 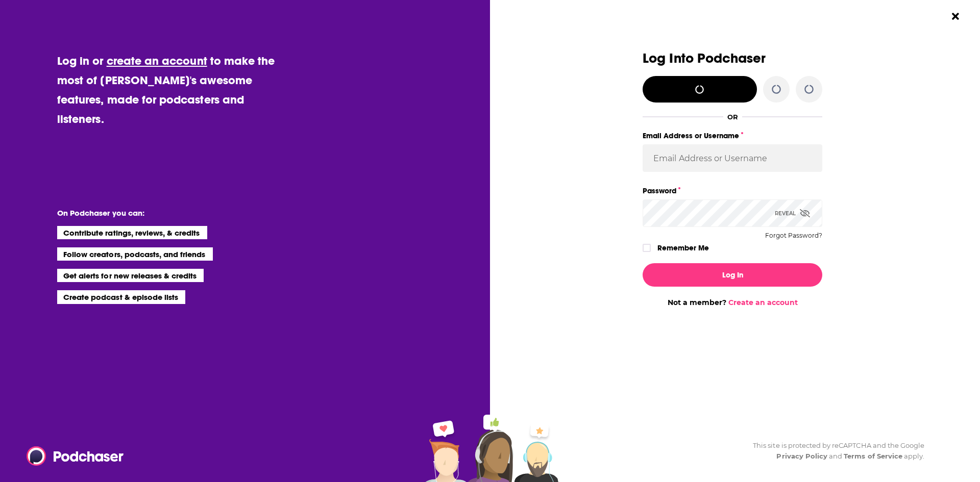 What do you see at coordinates (71, 456) in the screenshot?
I see `a: Podchaser - Follow, Share and Rate Podcasts` at bounding box center [71, 456].